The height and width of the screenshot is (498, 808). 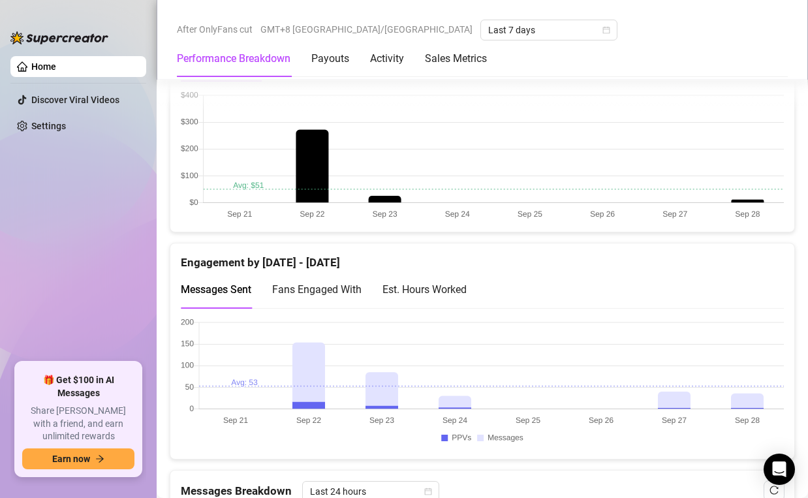 I want to click on span: Earn now, so click(x=71, y=459).